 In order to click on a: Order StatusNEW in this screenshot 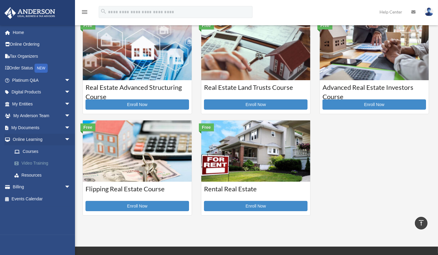, I will do `click(42, 68)`.